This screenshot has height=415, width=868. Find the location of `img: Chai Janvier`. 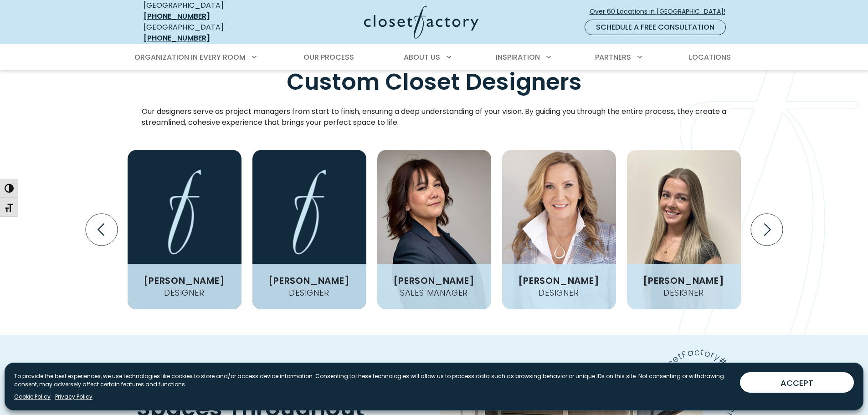

img: Chai Janvier is located at coordinates (184, 229).